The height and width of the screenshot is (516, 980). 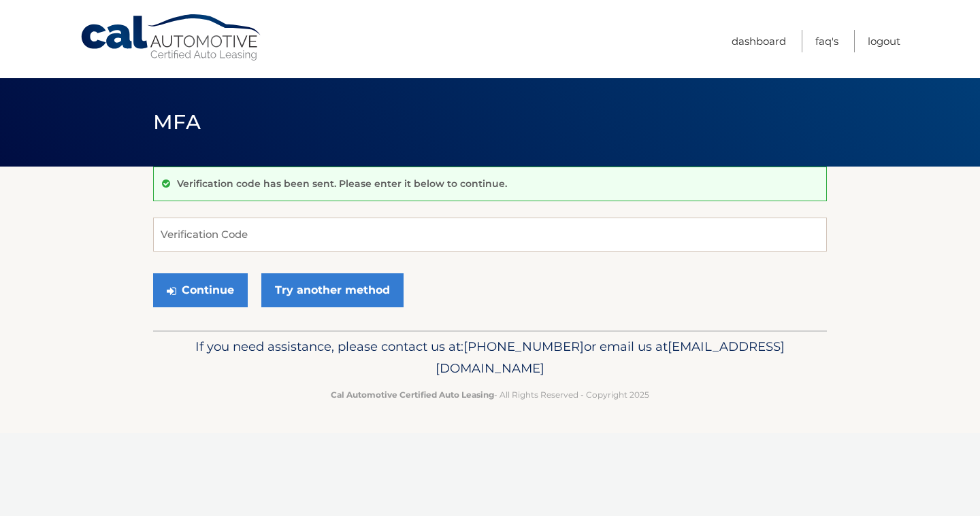 I want to click on span: MFA, so click(x=177, y=122).